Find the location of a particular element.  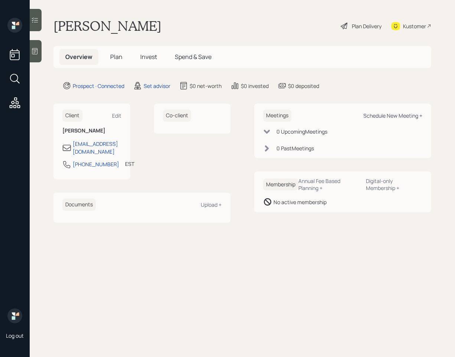

div: $0 deposited is located at coordinates (304, 86).